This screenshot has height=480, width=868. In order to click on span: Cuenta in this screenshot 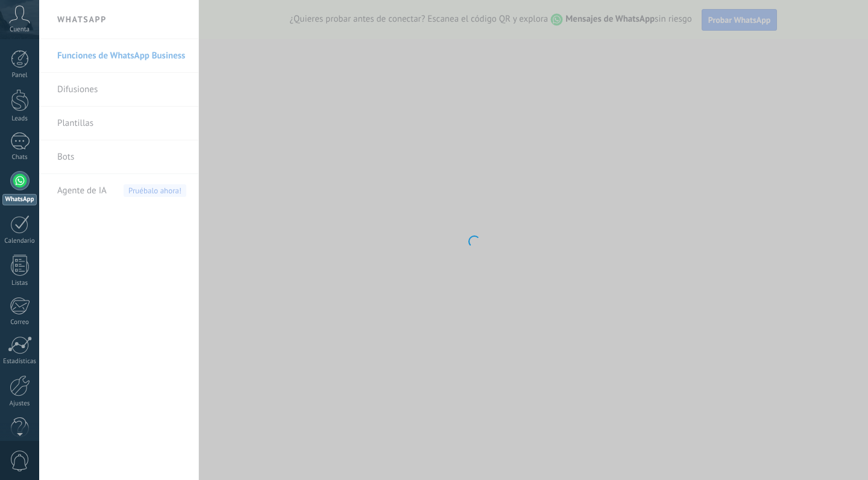, I will do `click(20, 30)`.